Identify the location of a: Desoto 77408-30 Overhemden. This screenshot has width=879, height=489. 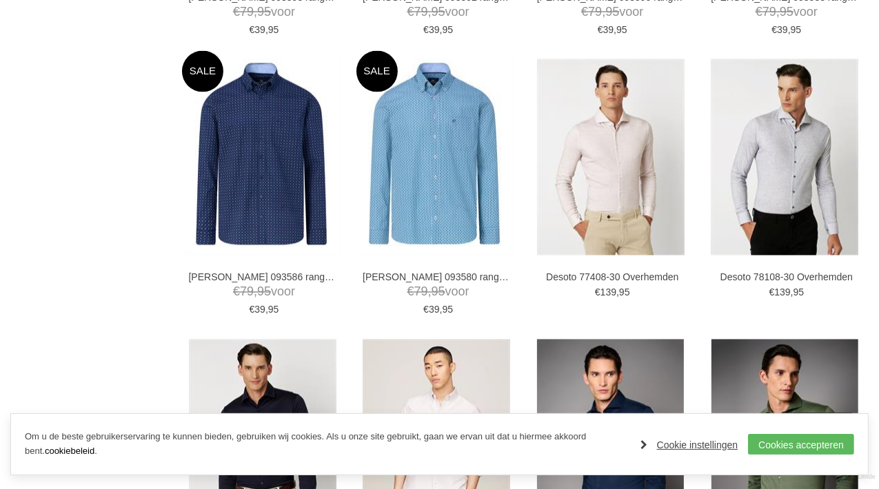
(612, 278).